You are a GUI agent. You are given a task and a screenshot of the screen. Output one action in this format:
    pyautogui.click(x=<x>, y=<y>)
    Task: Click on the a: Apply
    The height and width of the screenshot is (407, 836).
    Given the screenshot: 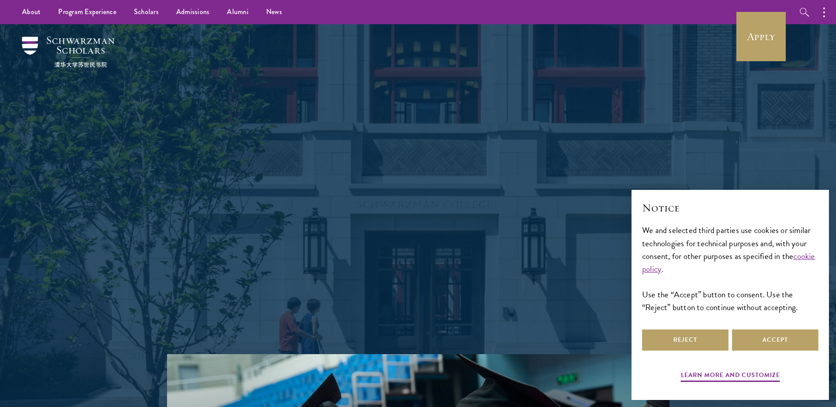 What is the action you would take?
    pyautogui.click(x=761, y=37)
    